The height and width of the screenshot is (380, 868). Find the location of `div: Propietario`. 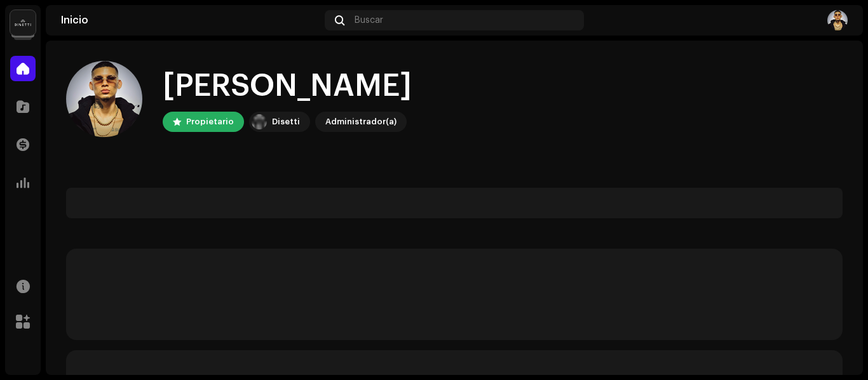

div: Propietario is located at coordinates (210, 122).